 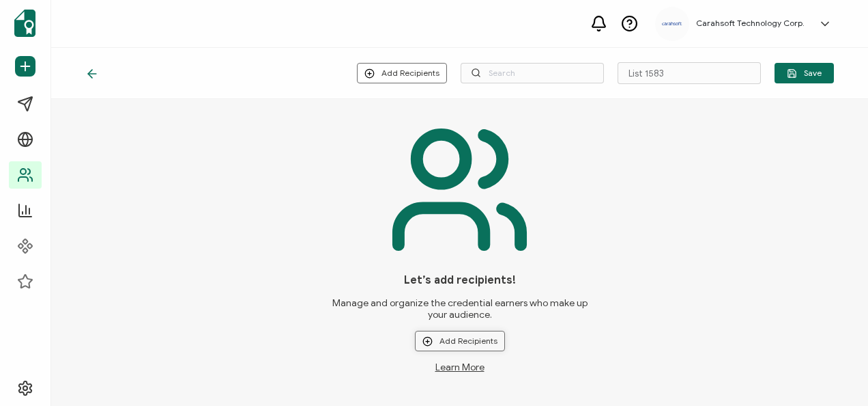 What do you see at coordinates (673, 24) in the screenshot?
I see `img: a9ee5910-6a38-4b3f-8289-cffb42fa798b.svg` at bounding box center [673, 24].